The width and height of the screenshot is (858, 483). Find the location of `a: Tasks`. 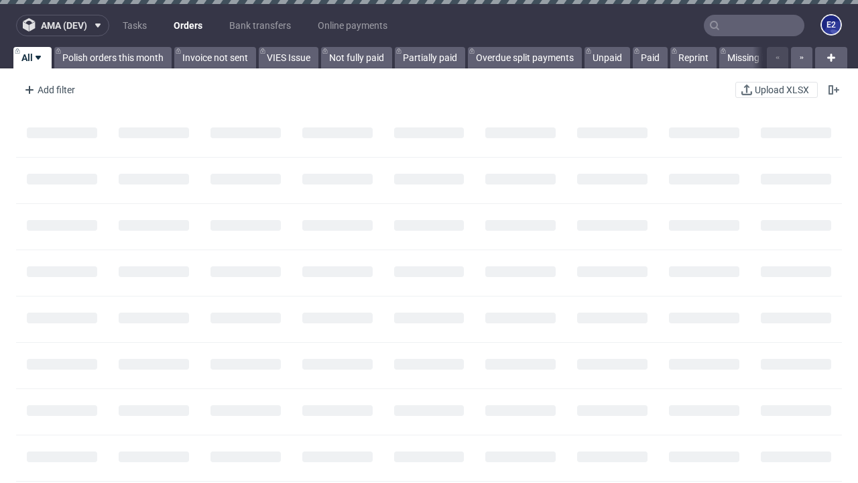

a: Tasks is located at coordinates (135, 25).